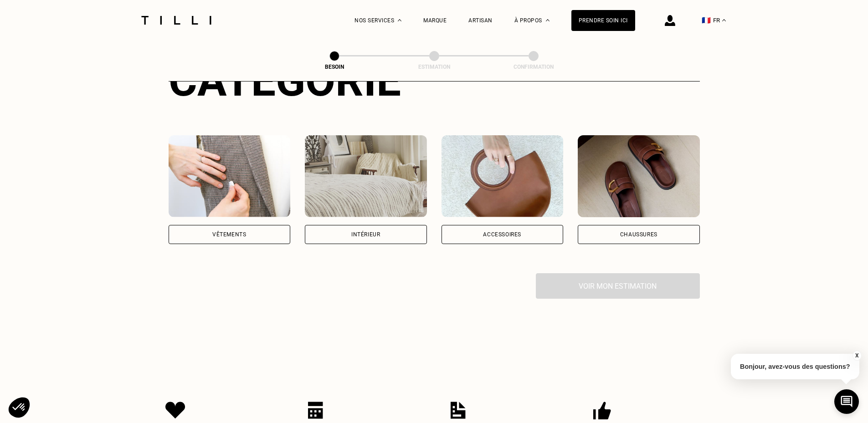 The image size is (868, 423). I want to click on img: Menu déroulant, so click(399, 20).